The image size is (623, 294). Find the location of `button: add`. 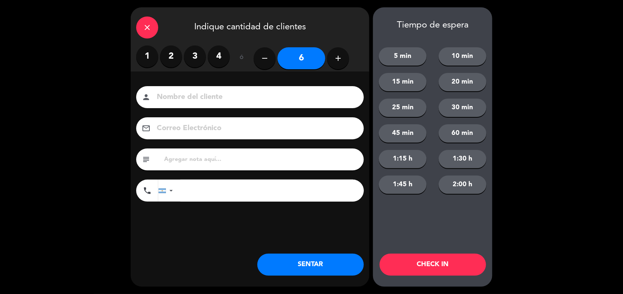

button: add is located at coordinates (338, 58).